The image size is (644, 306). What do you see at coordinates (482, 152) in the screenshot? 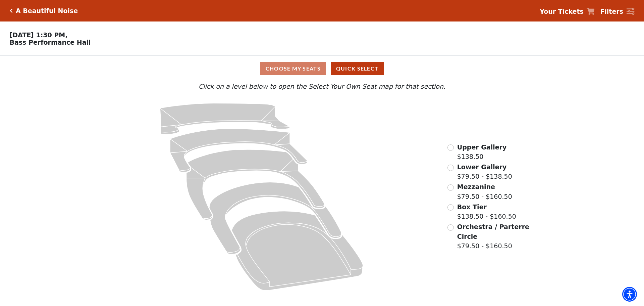
I see `label: $138.50` at bounding box center [482, 152].